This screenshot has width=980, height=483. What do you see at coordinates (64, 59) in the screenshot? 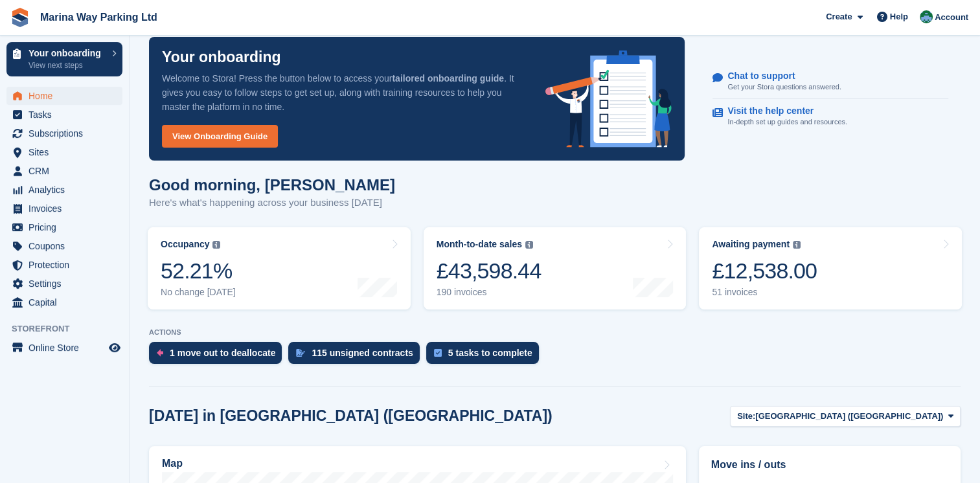
I see `a: Your onboarding View next steps` at bounding box center [64, 59].